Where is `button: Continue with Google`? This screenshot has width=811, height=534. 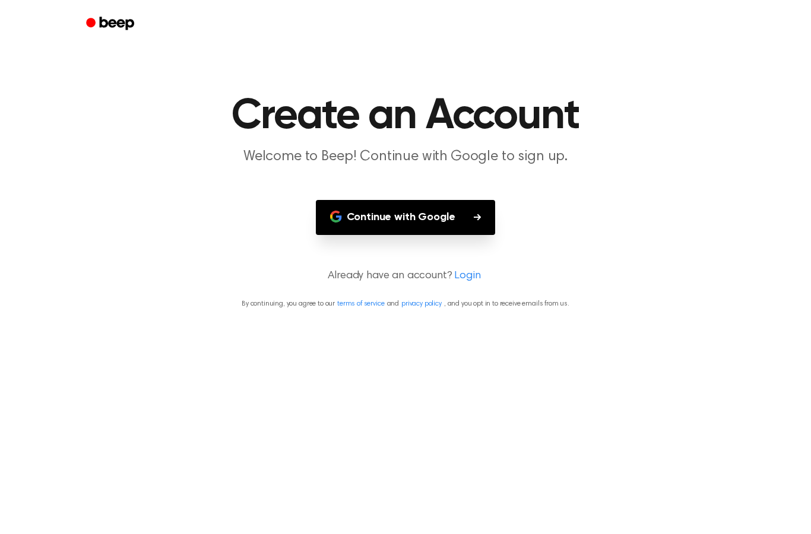 button: Continue with Google is located at coordinates (405, 217).